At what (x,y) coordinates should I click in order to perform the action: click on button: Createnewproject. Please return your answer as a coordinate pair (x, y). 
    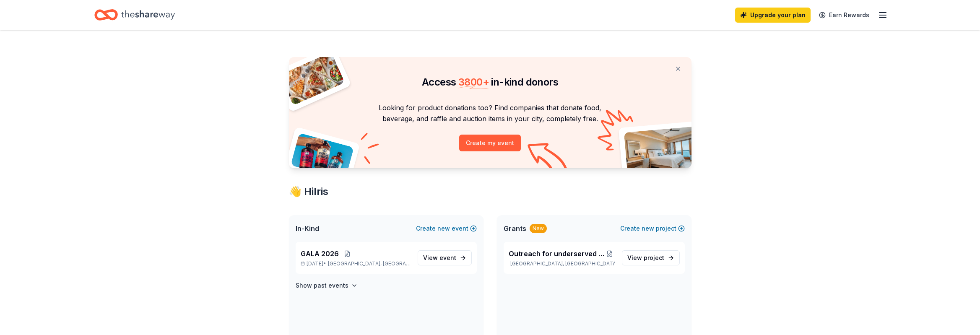
    Looking at the image, I should click on (652, 229).